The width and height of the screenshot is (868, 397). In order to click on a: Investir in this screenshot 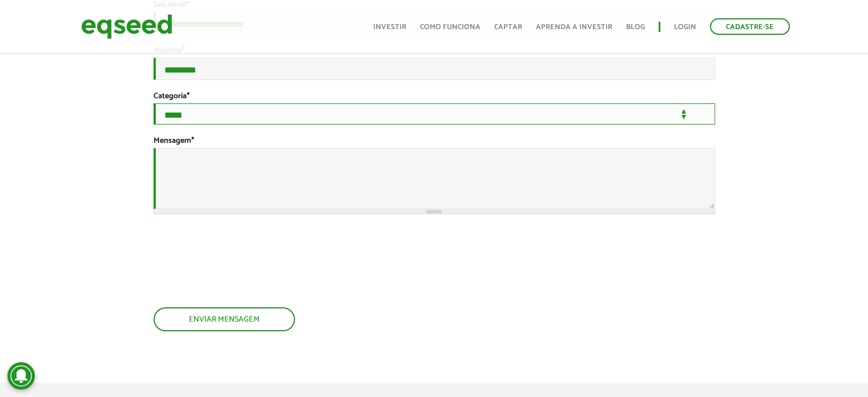, I will do `click(390, 27)`.